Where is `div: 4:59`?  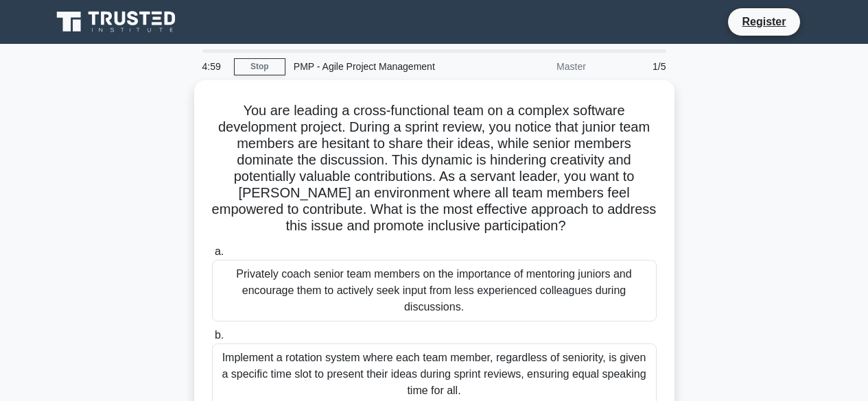 div: 4:59 is located at coordinates (214, 67).